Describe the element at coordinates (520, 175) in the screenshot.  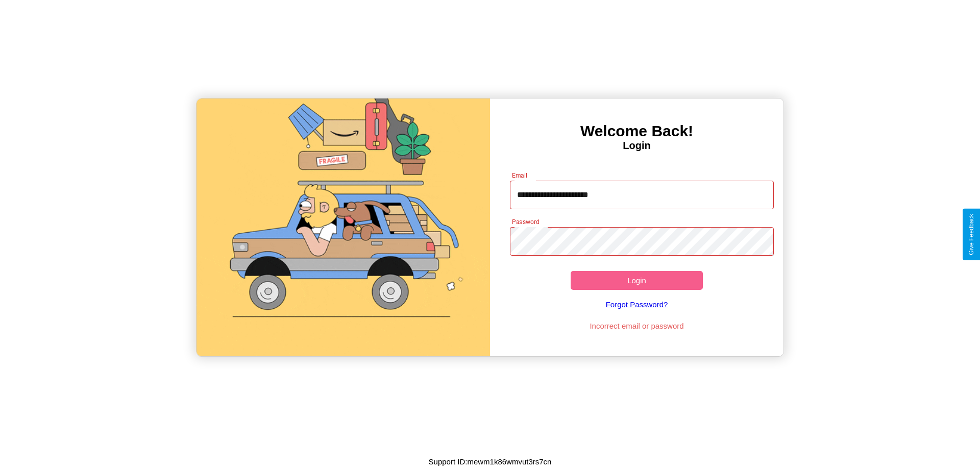
I see `label: Email` at that location.